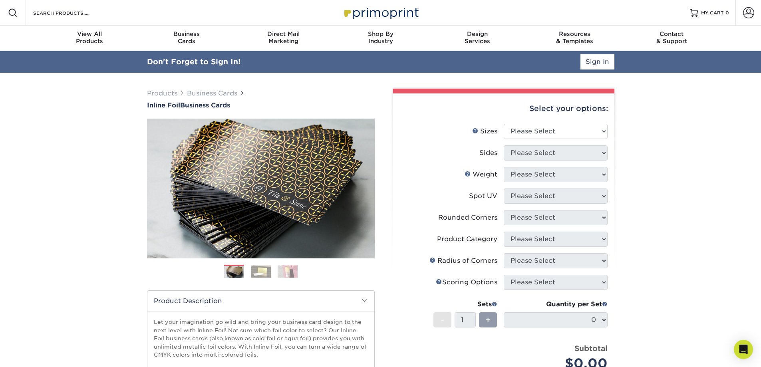 This screenshot has height=367, width=761. What do you see at coordinates (727, 13) in the screenshot?
I see `span: 0` at bounding box center [727, 13].